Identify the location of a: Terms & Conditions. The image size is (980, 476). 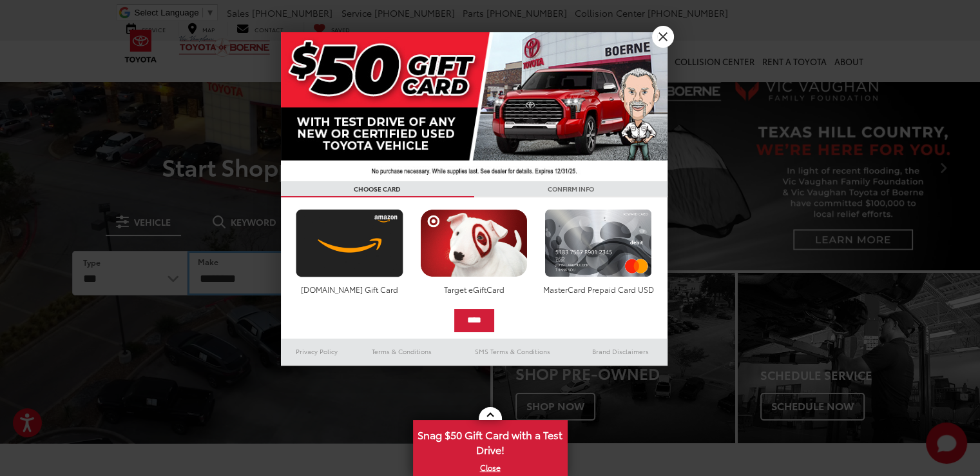
(401, 352).